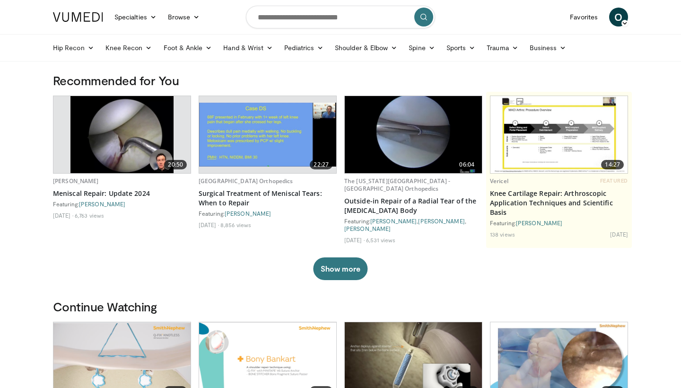  Describe the element at coordinates (619, 17) in the screenshot. I see `a: O` at that location.